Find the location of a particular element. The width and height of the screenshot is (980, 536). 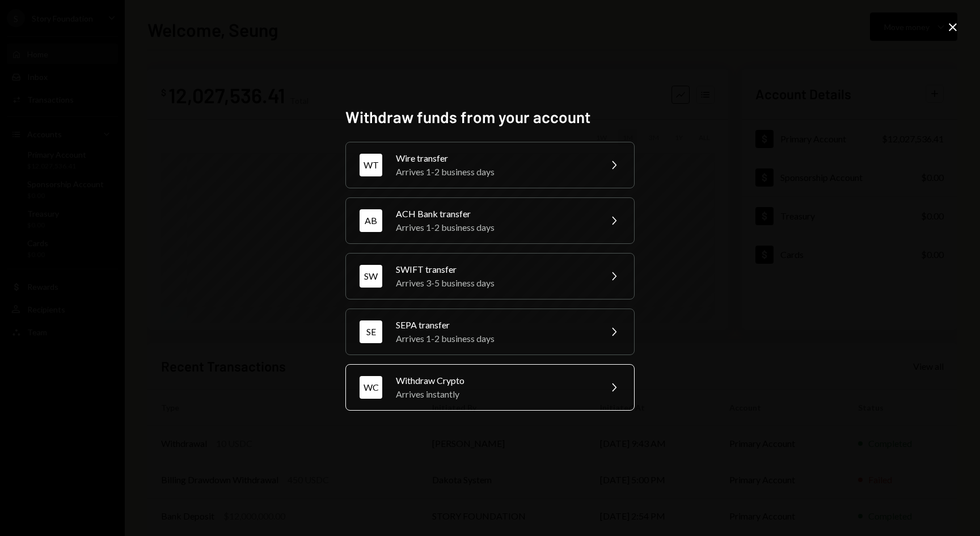

div: SE is located at coordinates (371, 332).